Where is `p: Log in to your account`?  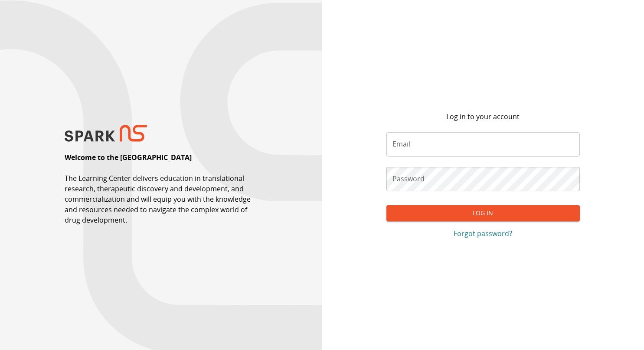
p: Log in to your account is located at coordinates (483, 116).